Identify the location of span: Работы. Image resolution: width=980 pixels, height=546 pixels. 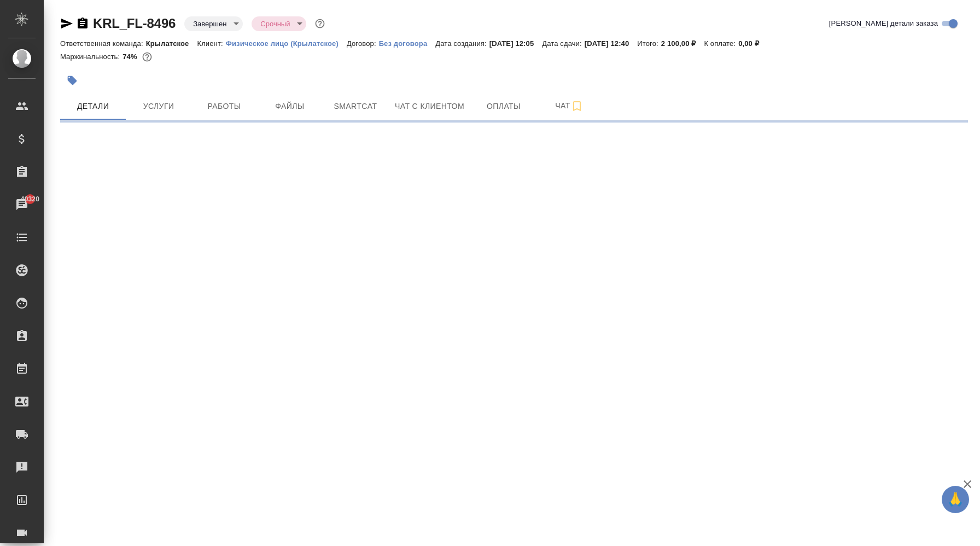
(224, 106).